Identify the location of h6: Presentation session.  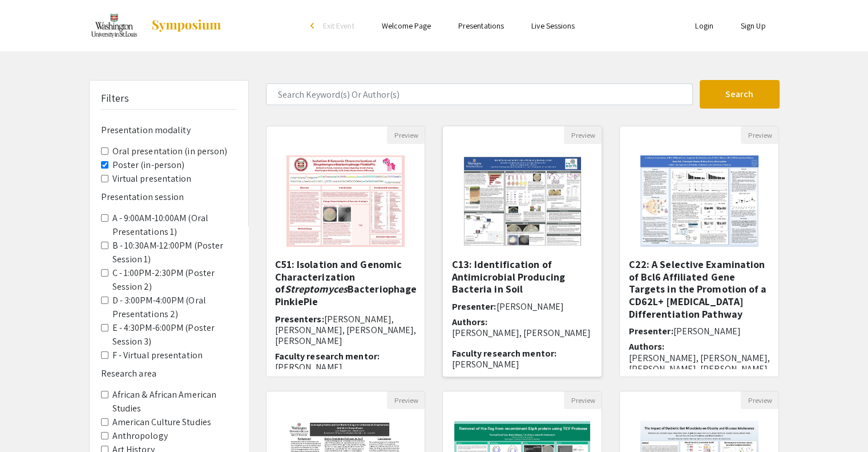
(169, 197).